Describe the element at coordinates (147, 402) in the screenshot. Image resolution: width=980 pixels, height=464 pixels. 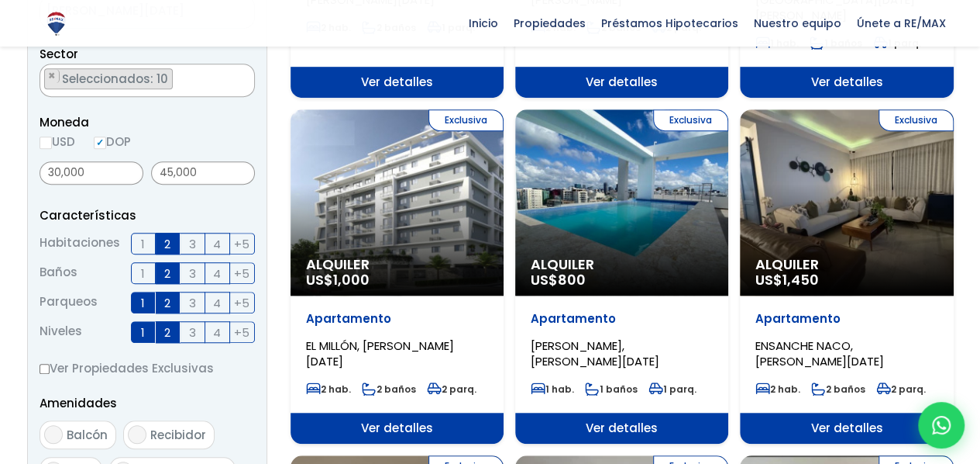
I see `p: Amenidades` at that location.